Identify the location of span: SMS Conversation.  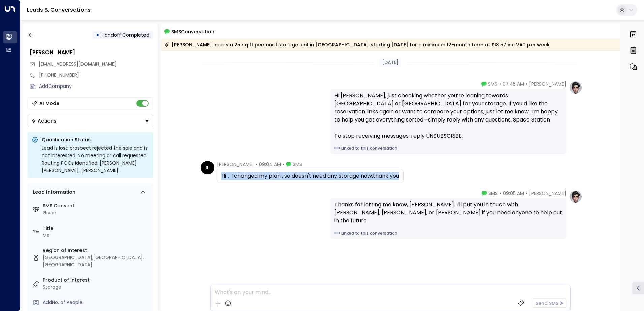
(192, 31).